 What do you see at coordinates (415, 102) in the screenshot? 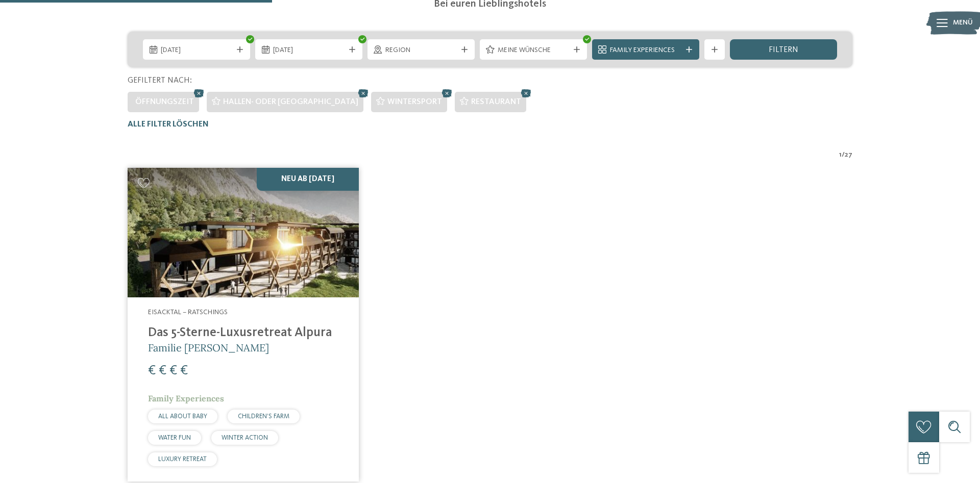
I see `span: Wintersport` at bounding box center [415, 102].